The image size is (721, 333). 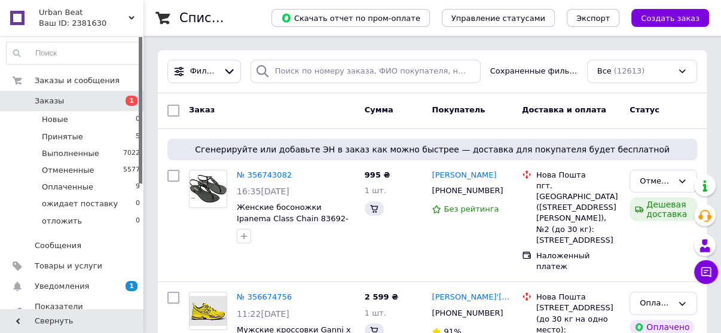 I want to click on a: № 356674756, so click(x=264, y=297).